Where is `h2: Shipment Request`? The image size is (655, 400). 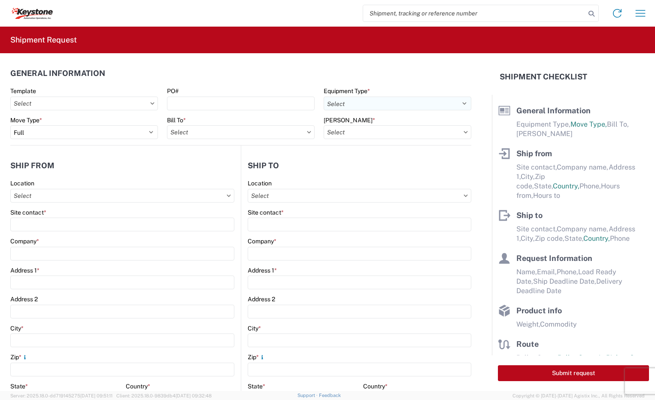
h2: Shipment Request is located at coordinates (43, 40).